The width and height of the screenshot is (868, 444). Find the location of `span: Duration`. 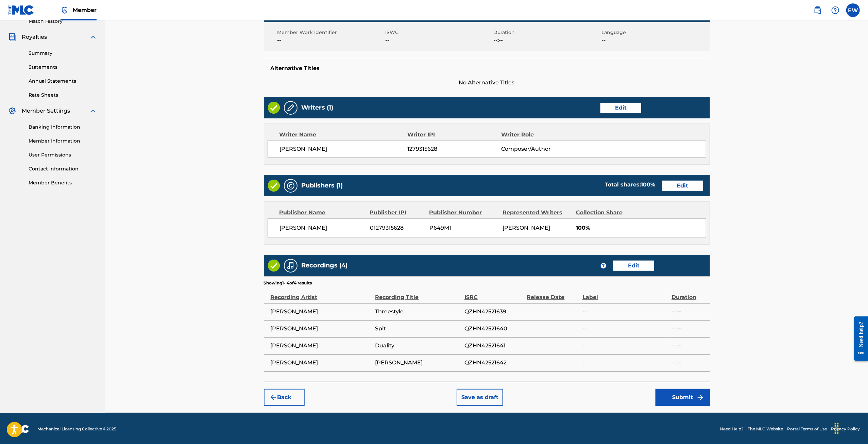

span: Duration is located at coordinates (547, 32).